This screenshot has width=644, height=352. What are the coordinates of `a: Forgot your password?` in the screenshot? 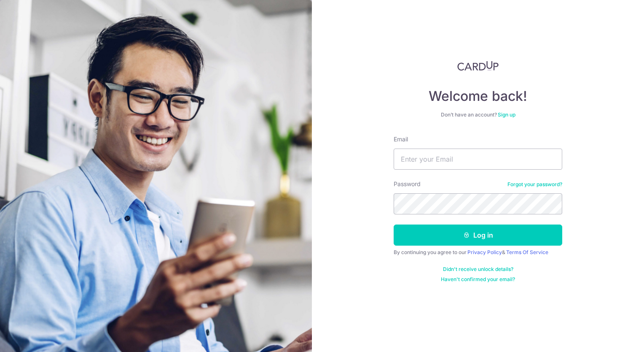 It's located at (535, 185).